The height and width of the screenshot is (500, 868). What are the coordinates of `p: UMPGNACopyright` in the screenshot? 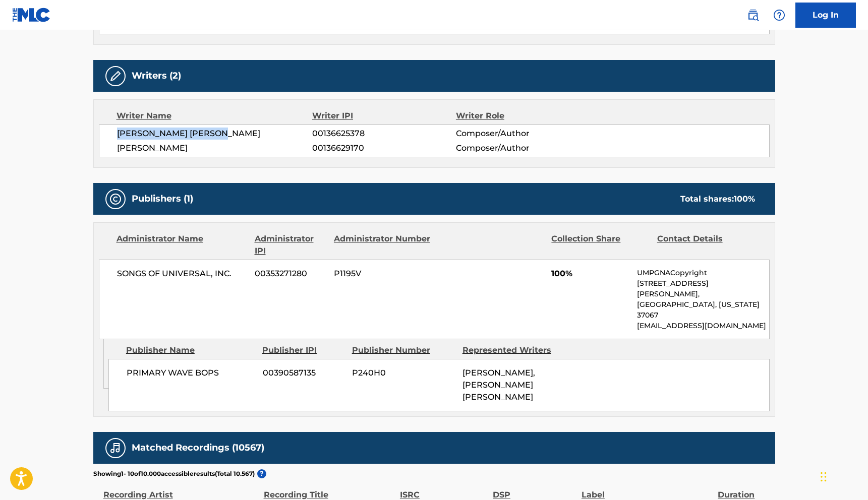 It's located at (702, 272).